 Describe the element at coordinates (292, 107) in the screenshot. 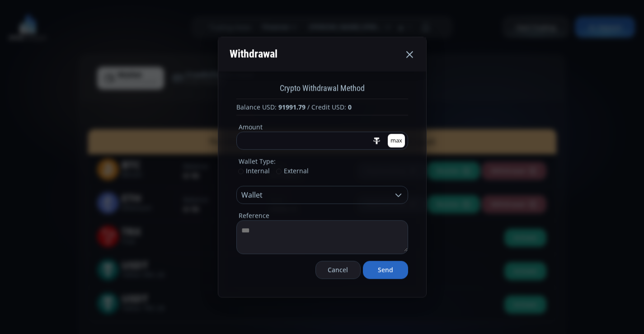

I see `b: 91991.79` at that location.